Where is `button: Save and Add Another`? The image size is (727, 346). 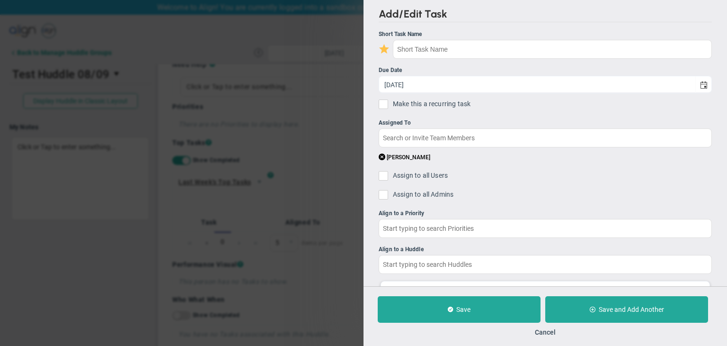
button: Save and Add Another is located at coordinates (627, 309).